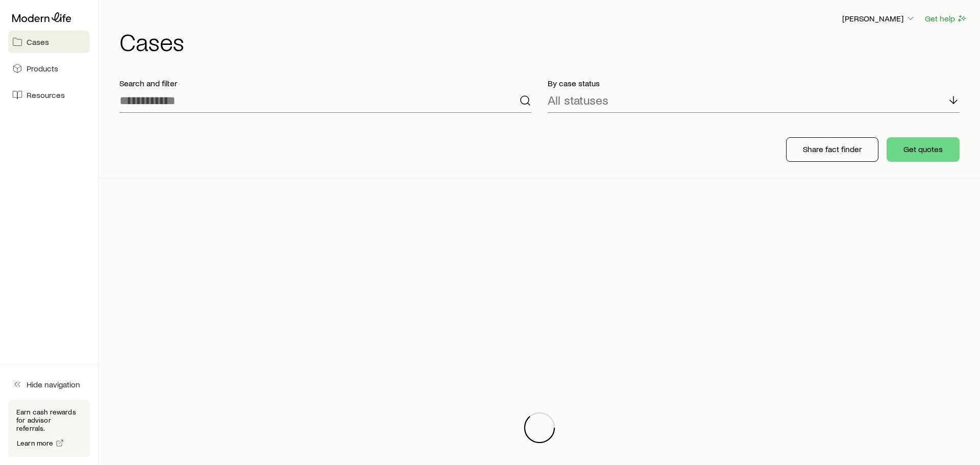 The height and width of the screenshot is (465, 980). I want to click on span: Products, so click(42, 68).